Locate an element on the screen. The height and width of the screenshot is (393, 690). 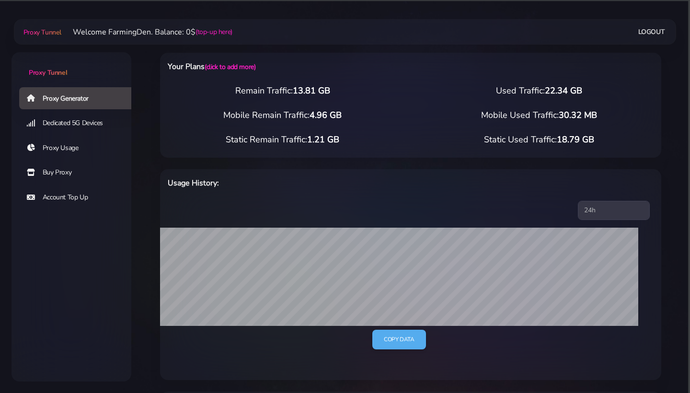
a: Proxy Generator is located at coordinates (79, 98).